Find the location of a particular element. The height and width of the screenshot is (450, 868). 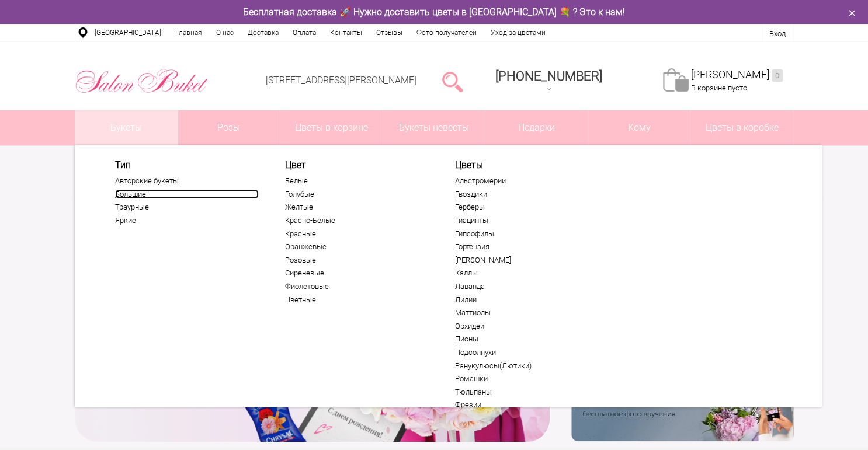

a: Розы is located at coordinates (229, 128).